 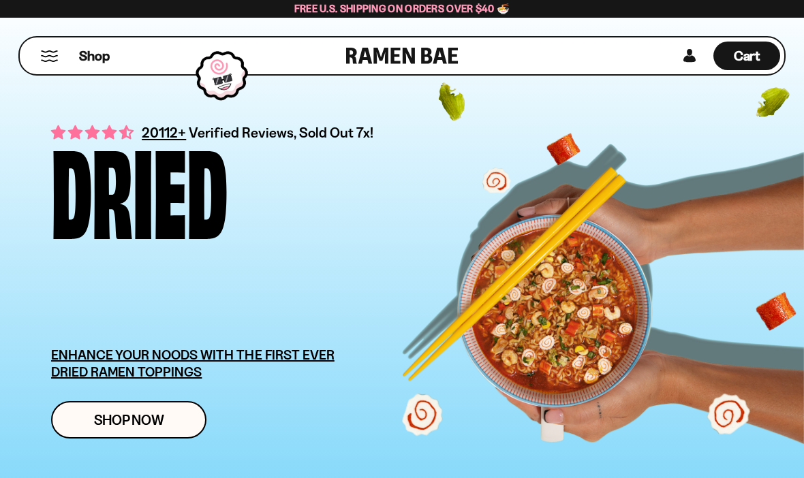 I want to click on span: Cart, so click(x=746, y=56).